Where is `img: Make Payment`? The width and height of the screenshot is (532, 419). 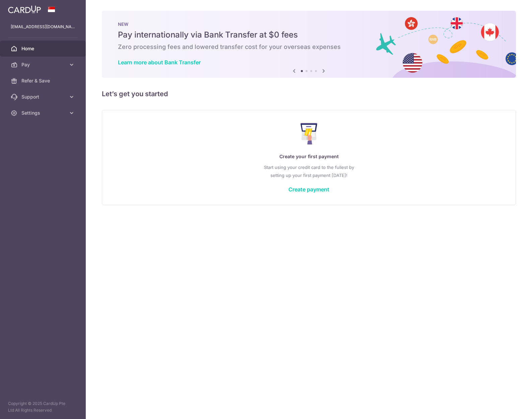 img: Make Payment is located at coordinates (309, 134).